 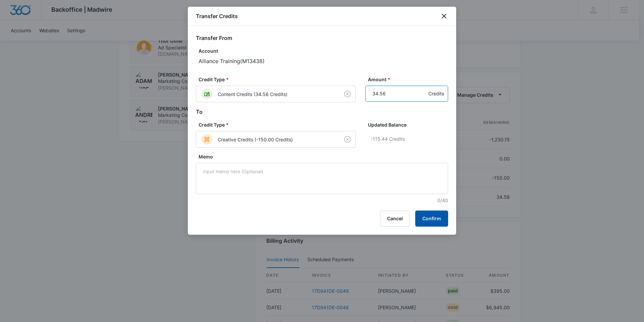 What do you see at coordinates (444, 16) in the screenshot?
I see `button: close` at bounding box center [444, 16].